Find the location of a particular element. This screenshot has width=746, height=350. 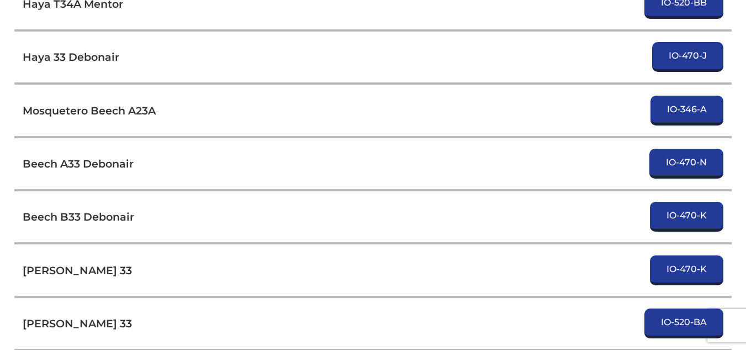

font: Beech A33 Debonair is located at coordinates (78, 163).